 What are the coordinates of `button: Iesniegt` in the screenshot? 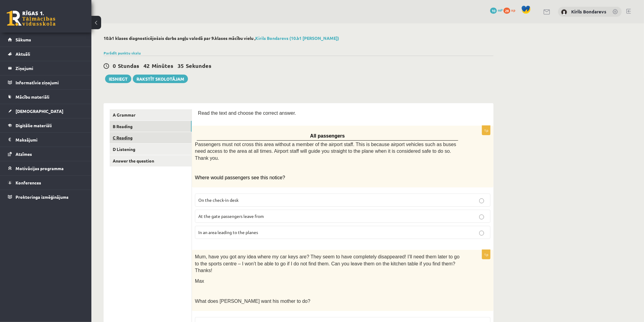 It's located at (118, 78).